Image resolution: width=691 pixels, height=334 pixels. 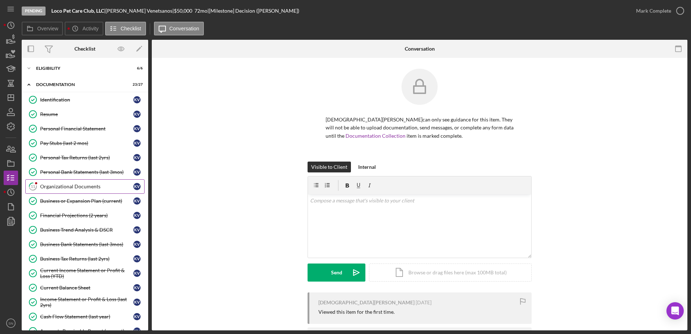 What do you see at coordinates (337, 273) in the screenshot?
I see `button: Send` at bounding box center [337, 273].